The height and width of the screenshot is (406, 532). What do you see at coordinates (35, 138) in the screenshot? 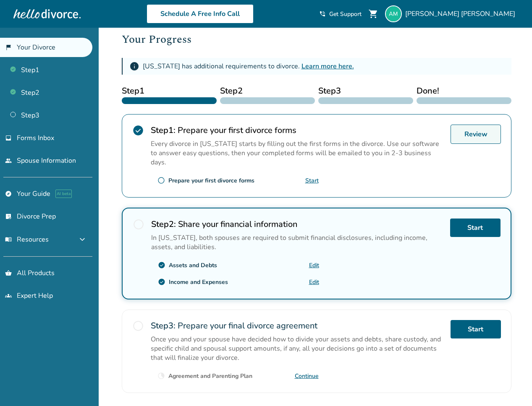
I see `span: Forms Inbox` at bounding box center [35, 138].